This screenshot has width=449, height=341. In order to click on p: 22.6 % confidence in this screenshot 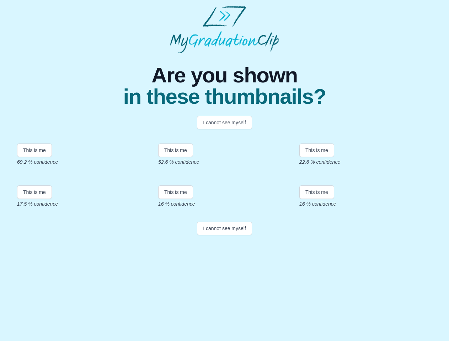, I will do `click(365, 162)`.